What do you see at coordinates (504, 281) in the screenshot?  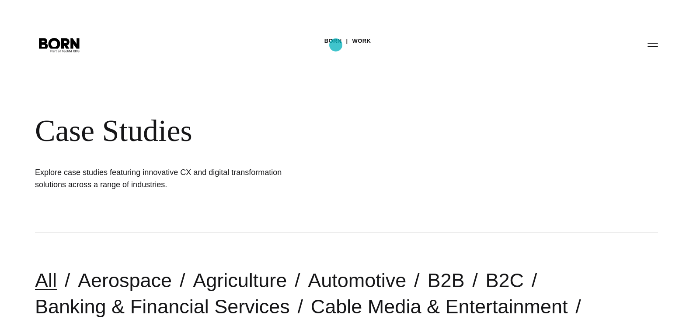 I see `a: B2C` at bounding box center [504, 281].